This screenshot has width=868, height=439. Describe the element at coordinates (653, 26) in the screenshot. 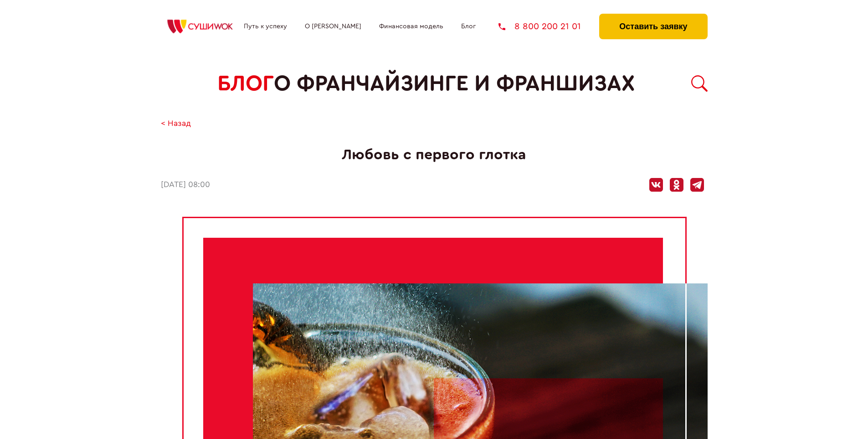

I see `button: Оставить заявку` at that location.